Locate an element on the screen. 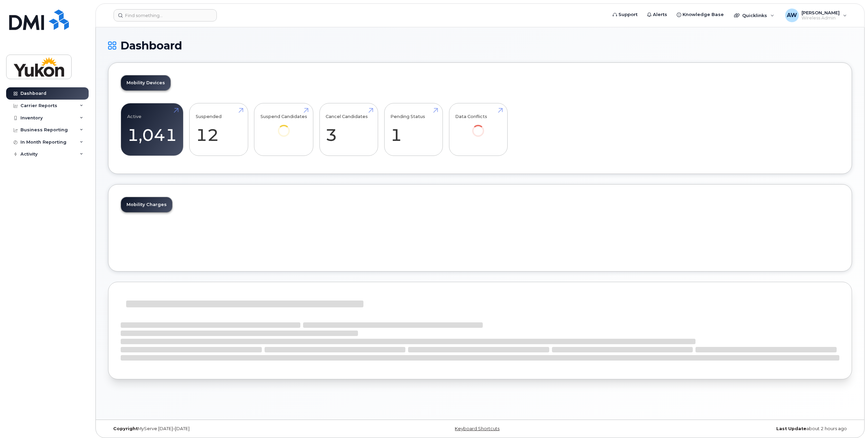 Image resolution: width=868 pixels, height=438 pixels. a: Keyboard Shortcuts is located at coordinates (477, 429).